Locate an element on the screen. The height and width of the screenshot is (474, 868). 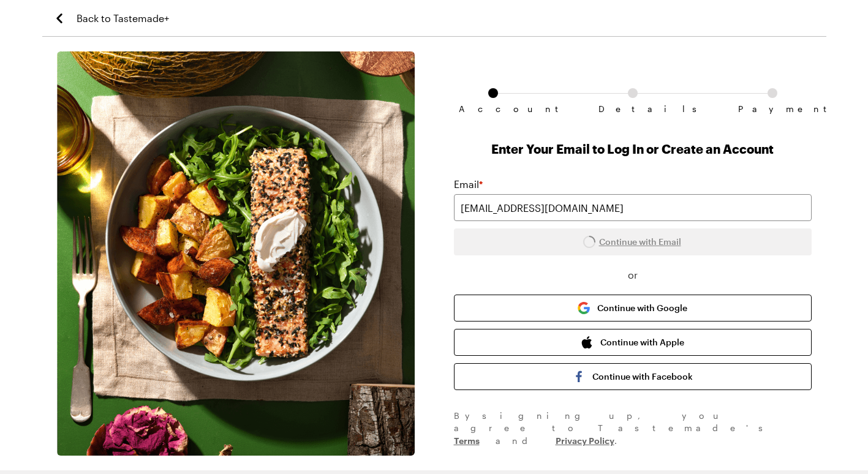
h1: Enter Your Email to Log In or Create an Account is located at coordinates (633, 149).